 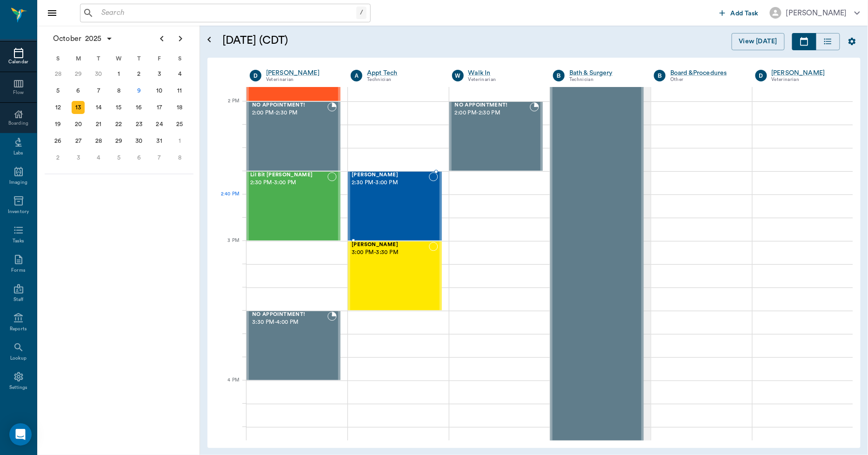 I want to click on div: Tuesday, September 30, 2025, so click(x=99, y=74).